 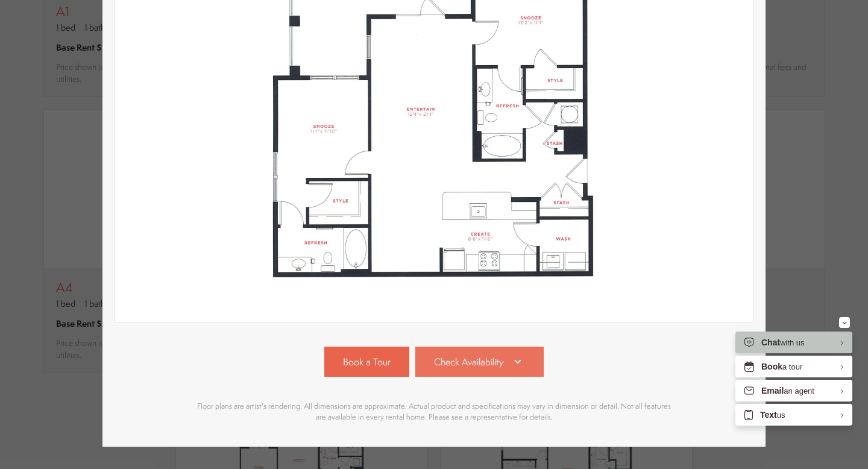 I want to click on a: Book a Tour, so click(x=366, y=362).